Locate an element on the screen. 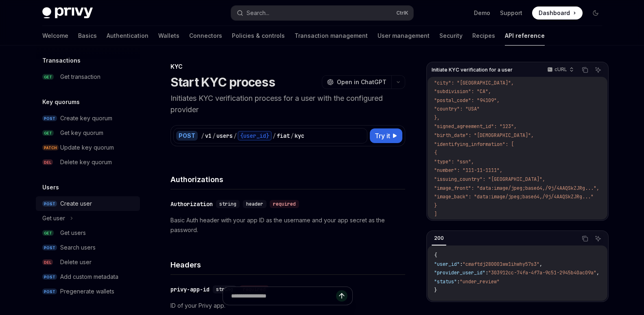 The height and width of the screenshot is (315, 644). span: "number": "111-11-1111", is located at coordinates (468, 170).